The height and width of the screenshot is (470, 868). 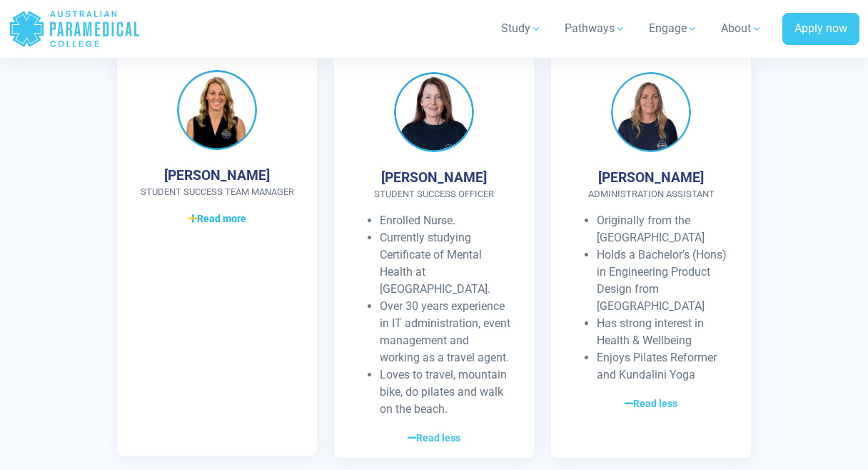 I want to click on a: Read more, so click(x=217, y=219).